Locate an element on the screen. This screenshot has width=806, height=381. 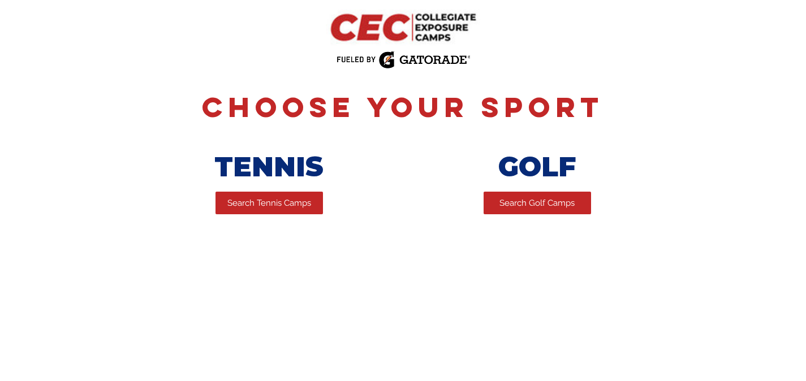
a: Search Tennis Camps is located at coordinates (269, 203).